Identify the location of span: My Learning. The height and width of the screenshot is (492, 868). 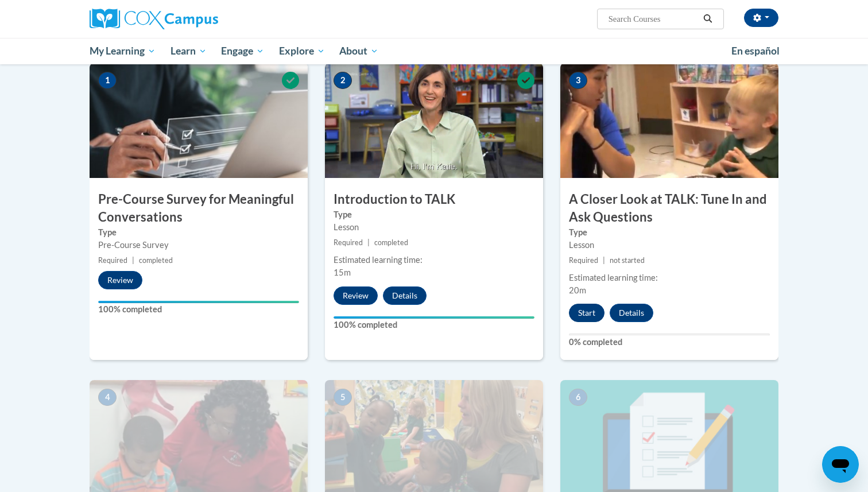
(122, 51).